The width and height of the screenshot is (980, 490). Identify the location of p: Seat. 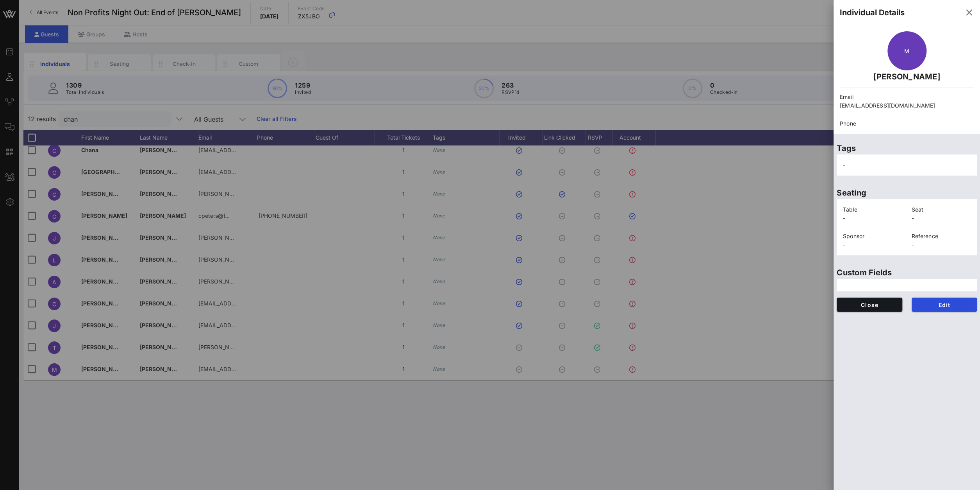
(942, 209).